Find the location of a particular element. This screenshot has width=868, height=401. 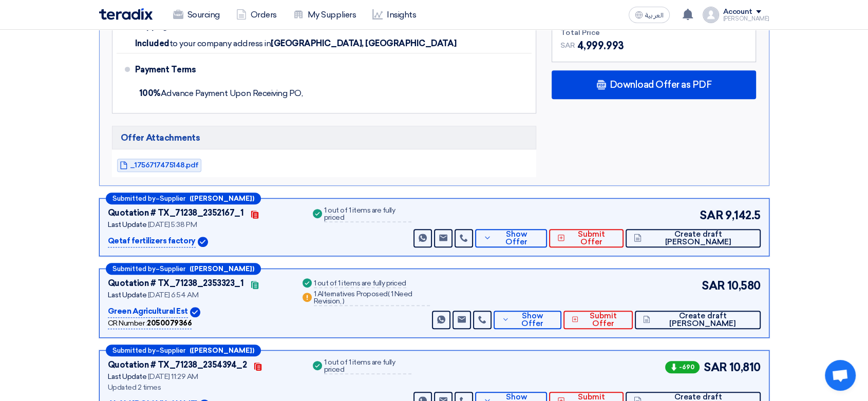

span: -690 is located at coordinates (682, 366).